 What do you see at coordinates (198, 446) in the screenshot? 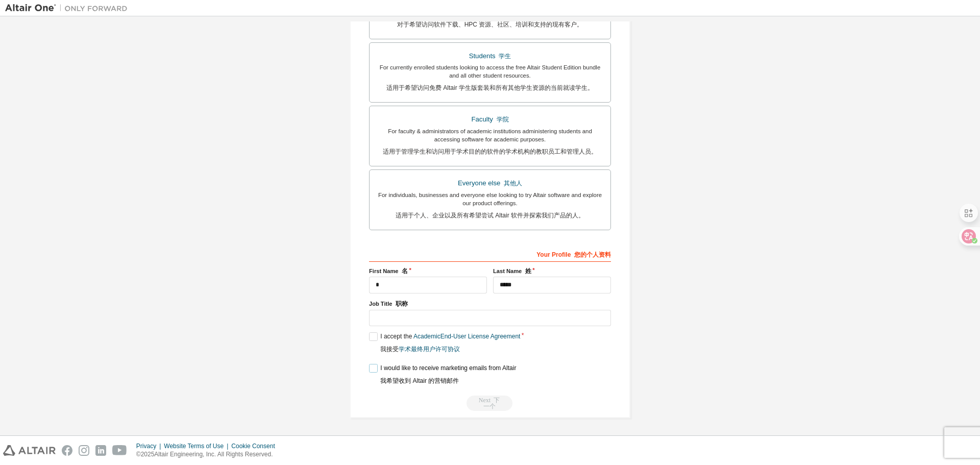
I see `div: Website Terms of Use` at bounding box center [198, 446].